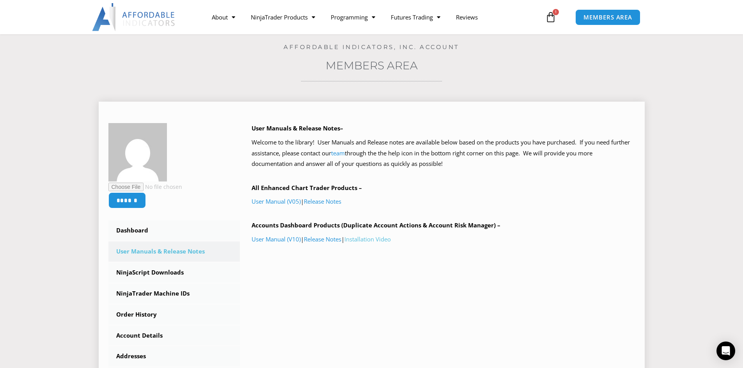  I want to click on nav: Menu, so click(373, 17).